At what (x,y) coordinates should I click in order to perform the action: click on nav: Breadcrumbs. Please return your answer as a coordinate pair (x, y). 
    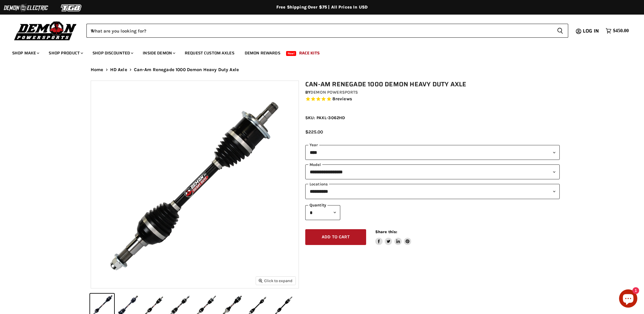
    Looking at the image, I should click on (322, 70).